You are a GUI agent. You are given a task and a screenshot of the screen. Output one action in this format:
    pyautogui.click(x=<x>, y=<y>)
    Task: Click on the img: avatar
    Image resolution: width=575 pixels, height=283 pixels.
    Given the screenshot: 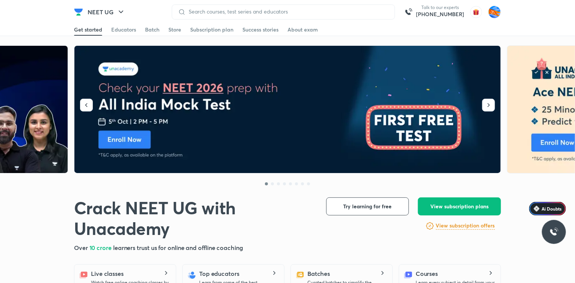 What is the action you would take?
    pyautogui.click(x=476, y=12)
    